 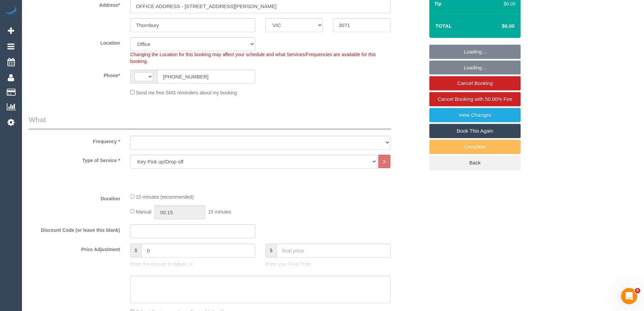 I want to click on strong: Total, so click(x=444, y=26).